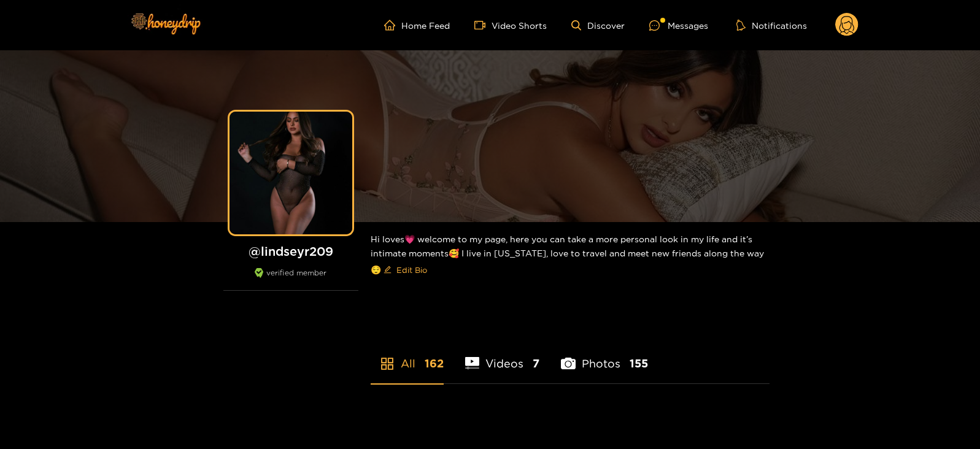 Image resolution: width=980 pixels, height=449 pixels. Describe the element at coordinates (291, 251) in the screenshot. I see `h1: @ lindseyr209` at that location.